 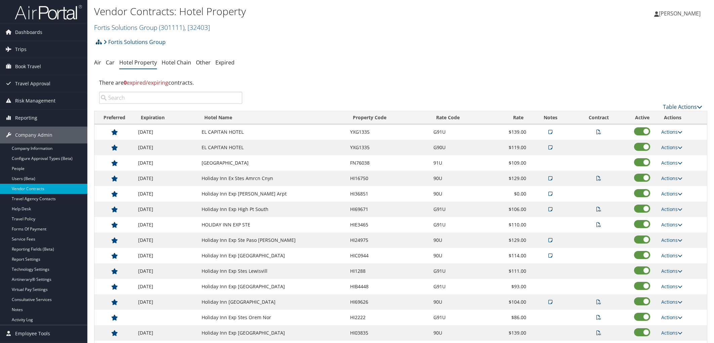 What do you see at coordinates (511, 287) in the screenshot?
I see `td: $93.00` at bounding box center [511, 287].